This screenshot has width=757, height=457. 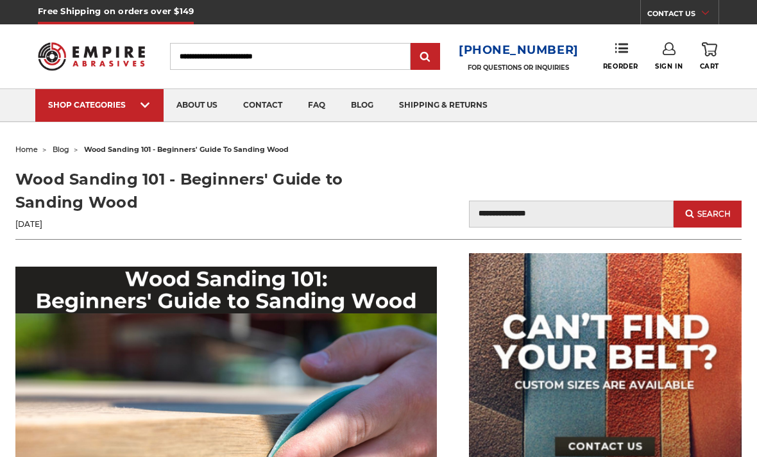 I want to click on div: SHOP CATEGORIES, so click(x=99, y=105).